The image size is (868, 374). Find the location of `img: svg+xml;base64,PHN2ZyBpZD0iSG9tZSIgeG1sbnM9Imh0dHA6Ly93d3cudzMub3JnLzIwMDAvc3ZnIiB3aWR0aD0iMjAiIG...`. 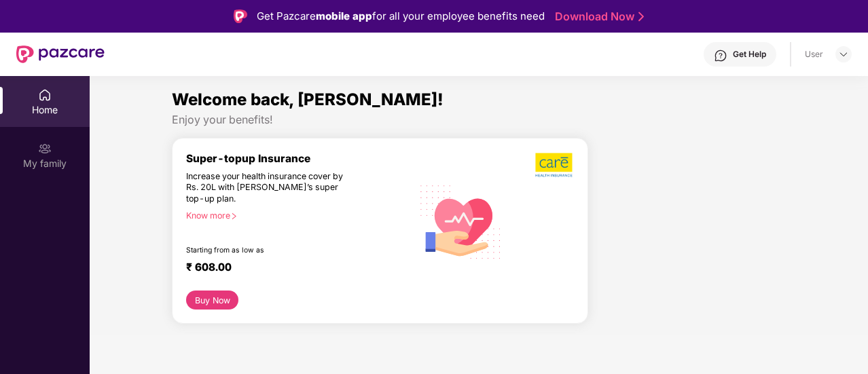

img: svg+xml;base64,PHN2ZyBpZD0iSG9tZSIgeG1sbnM9Imh0dHA6Ly93d3cudzMub3JnLzIwMDAvc3ZnIiB3aWR0aD0iMjAiIG... is located at coordinates (45, 95).